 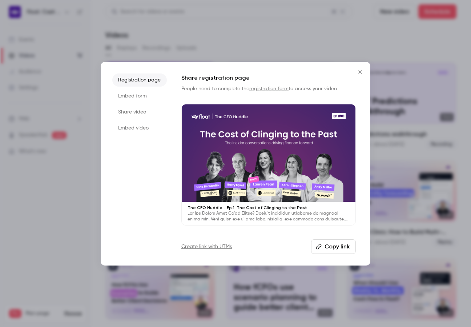 I want to click on li: Registration page, so click(x=140, y=80).